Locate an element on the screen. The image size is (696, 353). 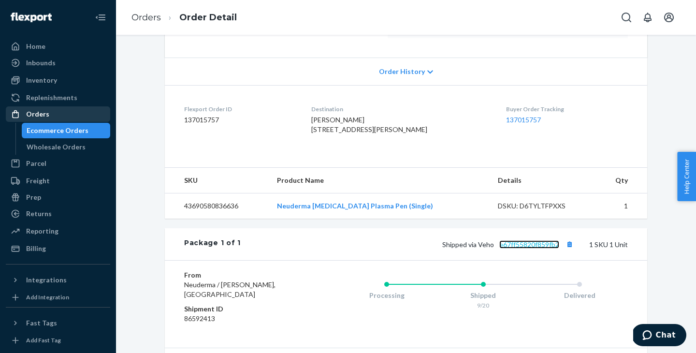
div: Wholesale Orders is located at coordinates (56, 147).